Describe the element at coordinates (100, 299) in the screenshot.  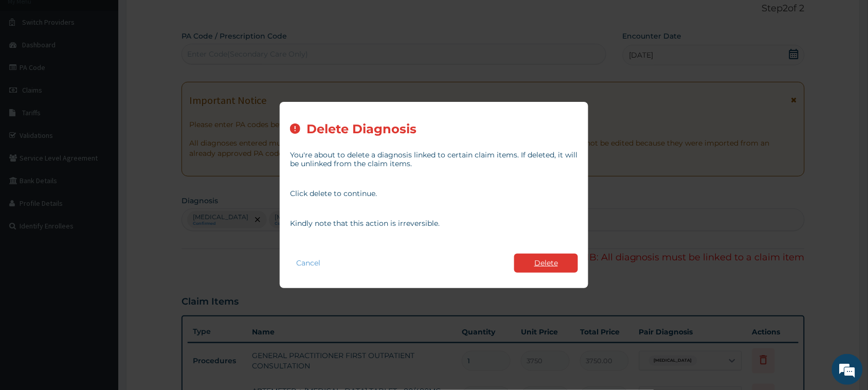
I see `textarea: Type your message and hit 'Enter'` at that location.